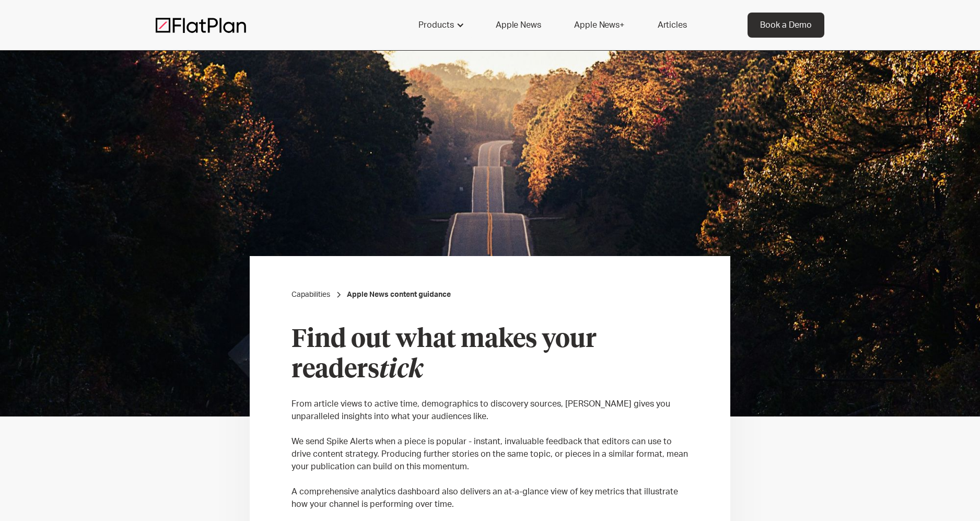 This screenshot has width=980, height=521. Describe the element at coordinates (398, 295) in the screenshot. I see `div: Apple News content guidance` at that location.